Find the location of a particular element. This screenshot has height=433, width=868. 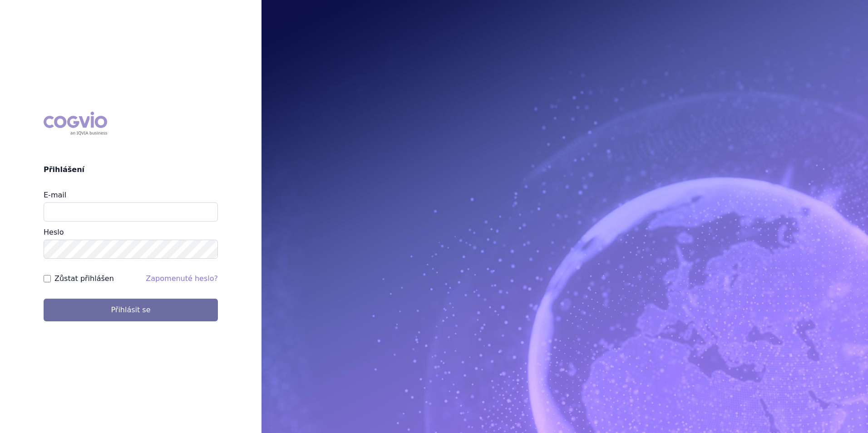

button: Přihlásit se is located at coordinates (131, 310).